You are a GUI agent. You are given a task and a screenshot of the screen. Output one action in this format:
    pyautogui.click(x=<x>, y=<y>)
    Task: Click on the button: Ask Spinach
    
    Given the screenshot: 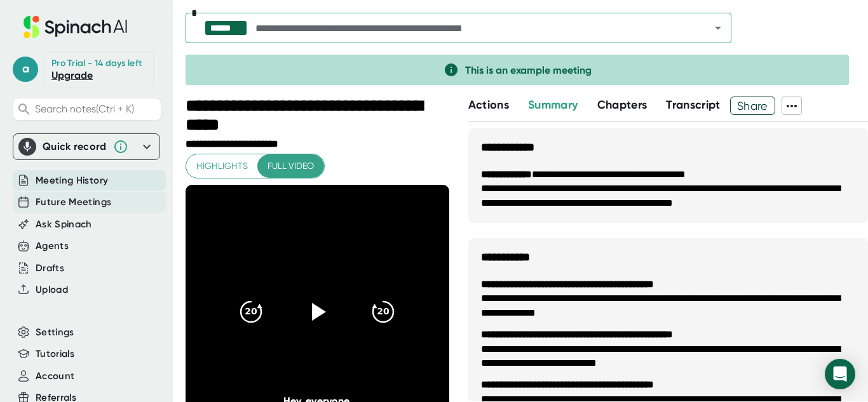 What is the action you would take?
    pyautogui.click(x=64, y=224)
    